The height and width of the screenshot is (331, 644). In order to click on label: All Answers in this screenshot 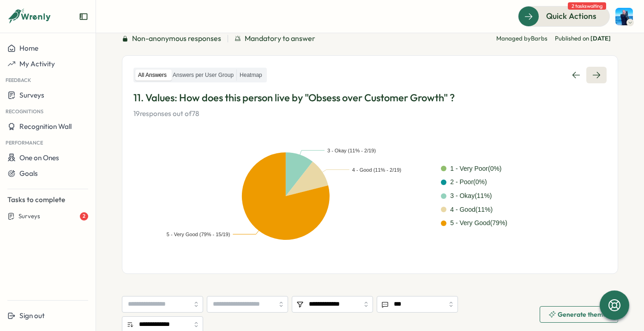, I will do `click(152, 75)`.